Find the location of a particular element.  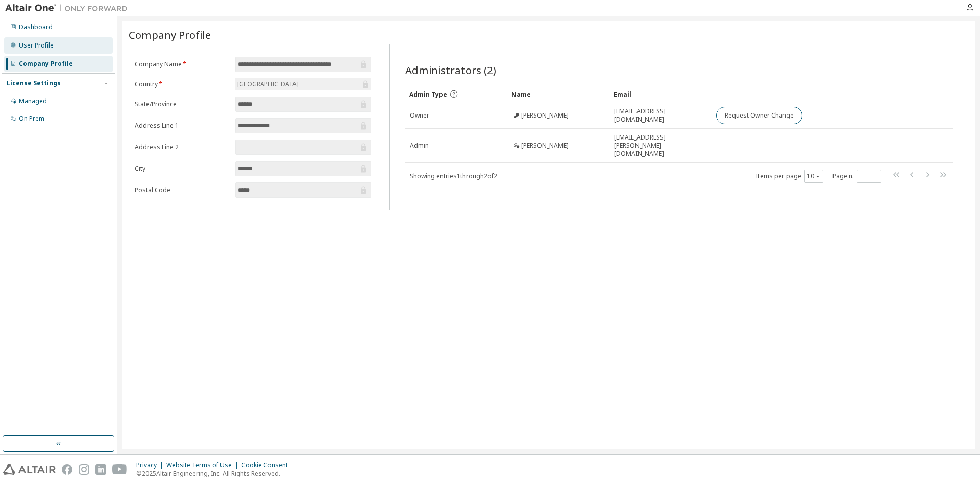

span: Showing entries 1 through 2 of 2 is located at coordinates (453, 176).